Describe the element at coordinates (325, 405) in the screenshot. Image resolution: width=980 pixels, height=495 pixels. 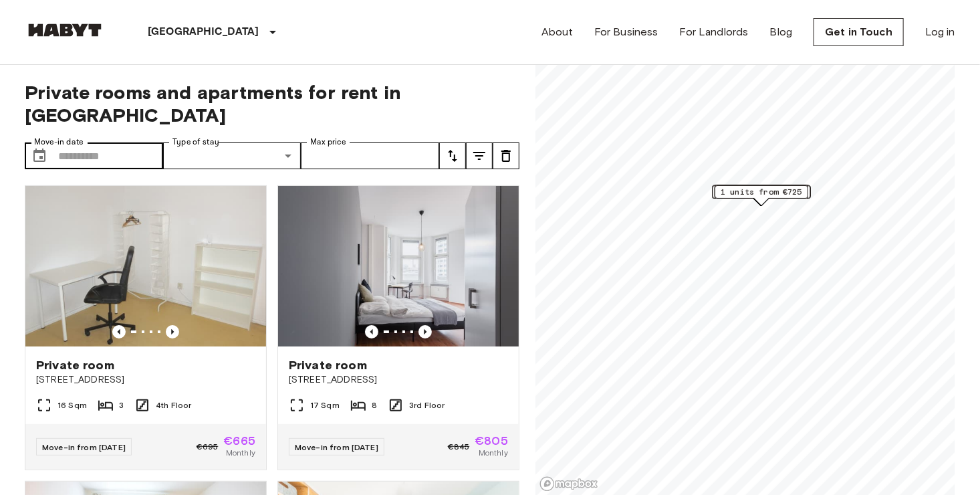
I see `span: 17 Sqm` at that location.